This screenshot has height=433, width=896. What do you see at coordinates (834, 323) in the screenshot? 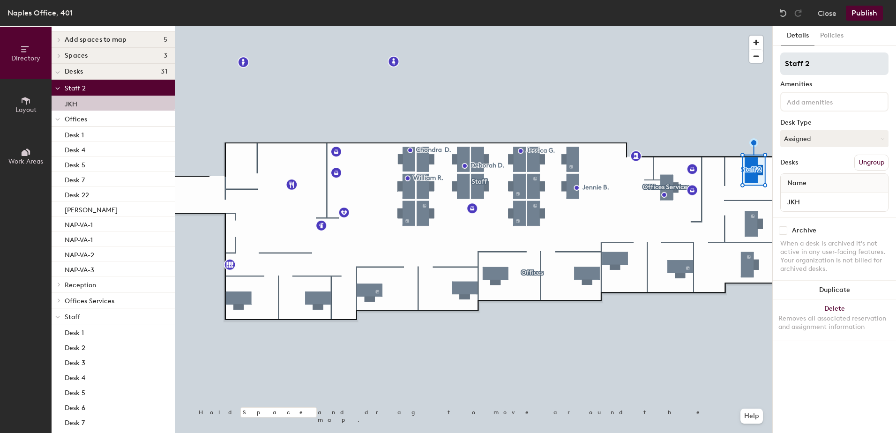
I see `div: Removes all associated reservation and assignment information` at bounding box center [834, 323].